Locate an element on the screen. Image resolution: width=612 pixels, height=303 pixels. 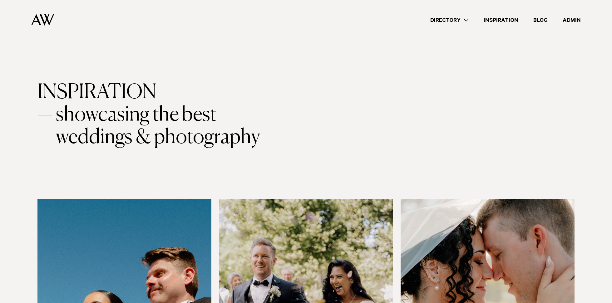
a: Blog is located at coordinates (541, 20).